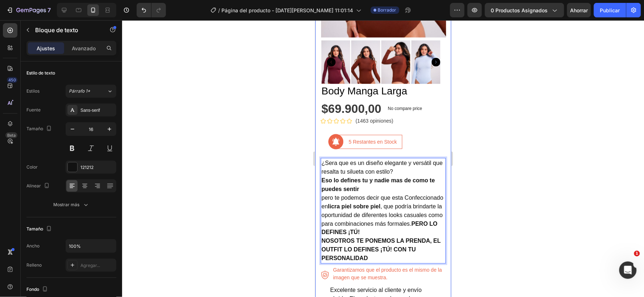  Describe the element at coordinates (610, 10) in the screenshot. I see `button: Publicar` at that location.